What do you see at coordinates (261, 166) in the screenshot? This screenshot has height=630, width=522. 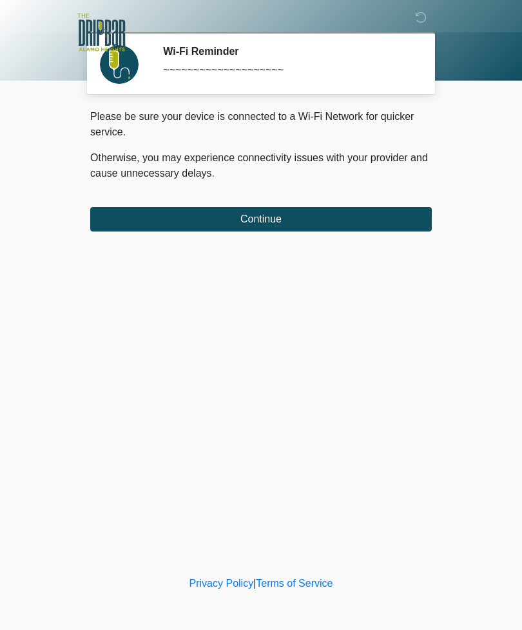 I see `p: Otherwise, you may experience connectivity issues with your provider and cause unnecessary delays` at bounding box center [261, 166].